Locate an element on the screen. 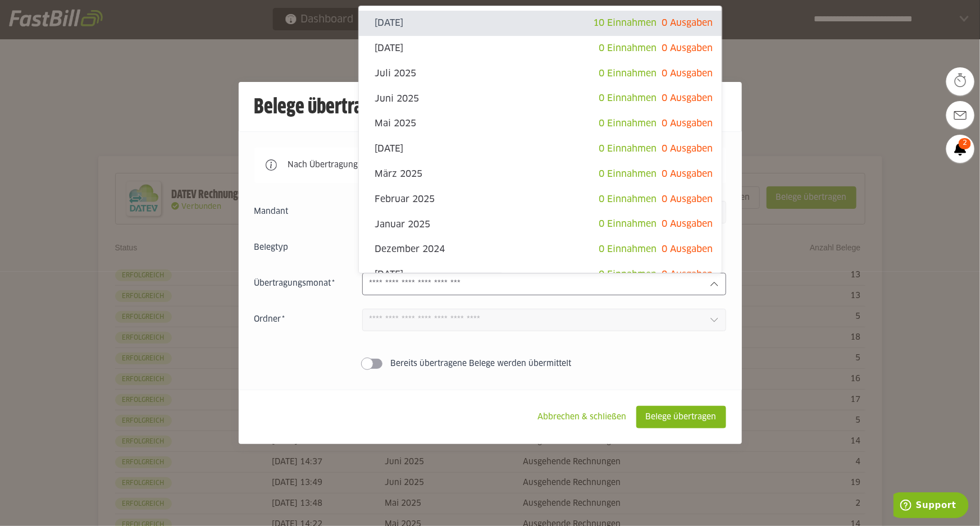 This screenshot has width=980, height=526. a: 2 is located at coordinates (960, 149).